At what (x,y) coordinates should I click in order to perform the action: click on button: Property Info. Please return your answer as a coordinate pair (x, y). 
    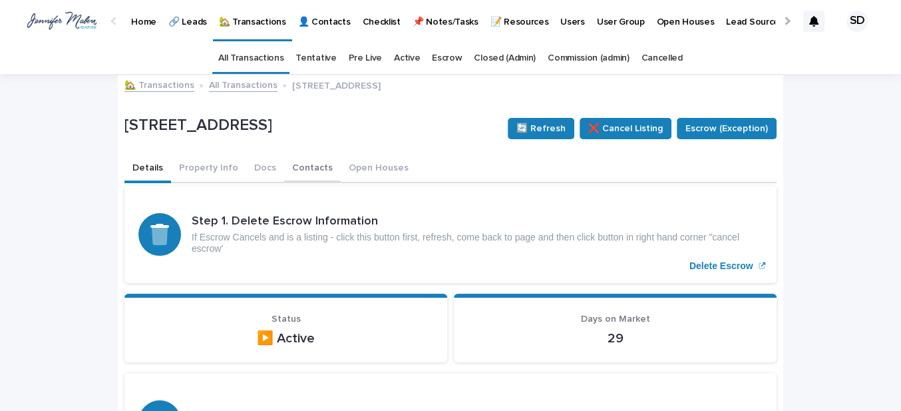
    Looking at the image, I should click on (208, 169).